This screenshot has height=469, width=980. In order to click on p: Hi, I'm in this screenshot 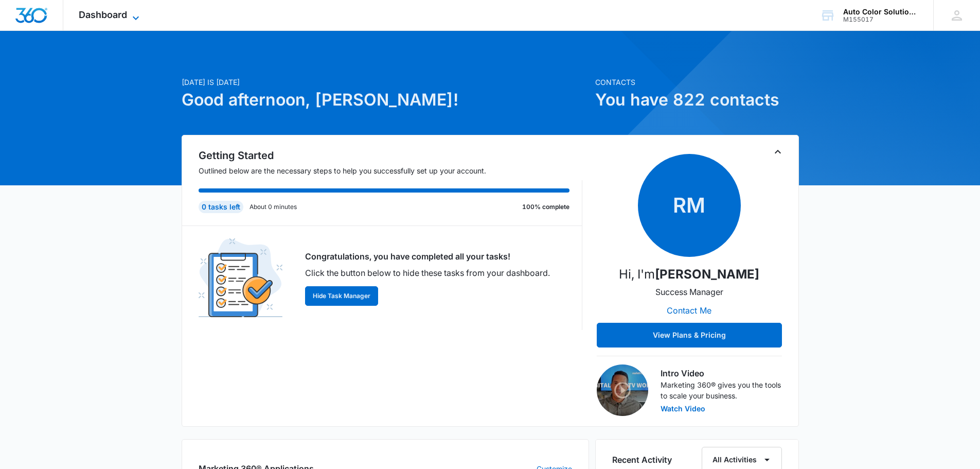, I will do `click(689, 274)`.